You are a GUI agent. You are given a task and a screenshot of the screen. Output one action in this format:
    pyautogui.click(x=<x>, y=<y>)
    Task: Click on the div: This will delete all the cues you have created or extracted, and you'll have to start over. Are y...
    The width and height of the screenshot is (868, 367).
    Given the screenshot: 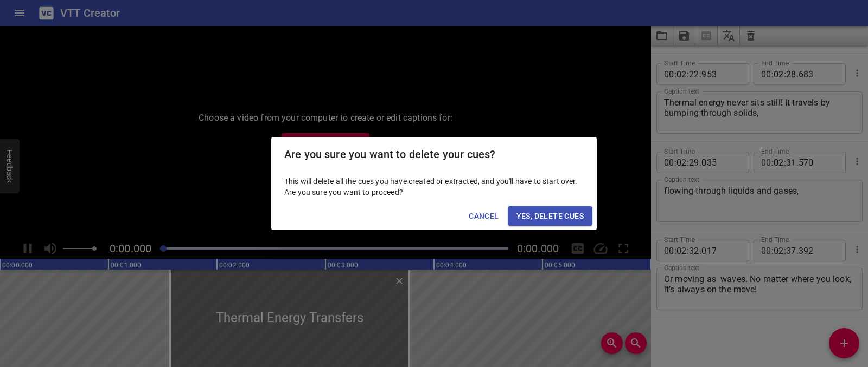 What is the action you would take?
    pyautogui.click(x=434, y=187)
    